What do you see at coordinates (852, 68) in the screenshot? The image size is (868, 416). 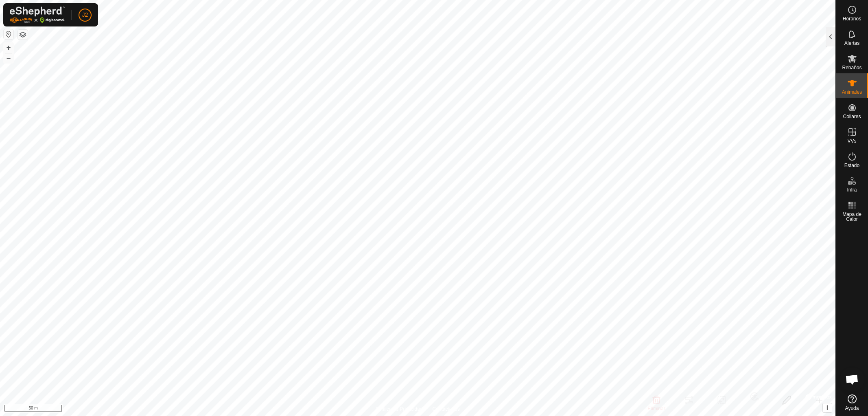 I see `span: Rebaños` at bounding box center [852, 68].